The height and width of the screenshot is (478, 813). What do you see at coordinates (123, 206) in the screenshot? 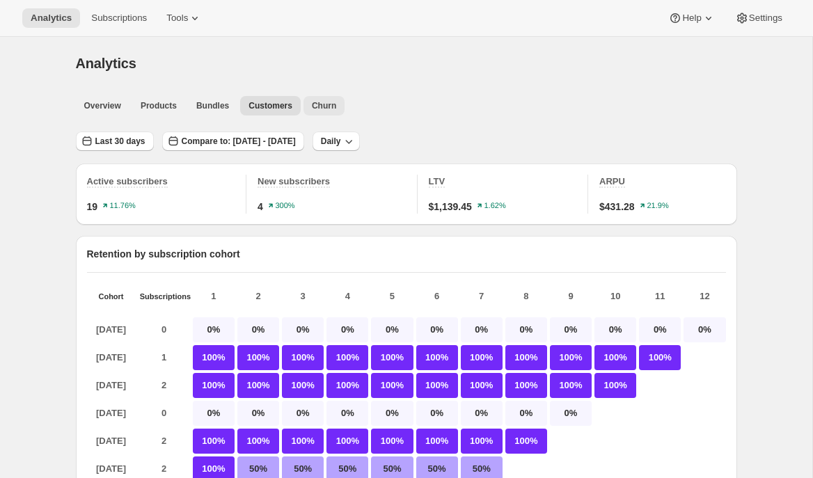
I see `text: 11.76%` at bounding box center [123, 206].